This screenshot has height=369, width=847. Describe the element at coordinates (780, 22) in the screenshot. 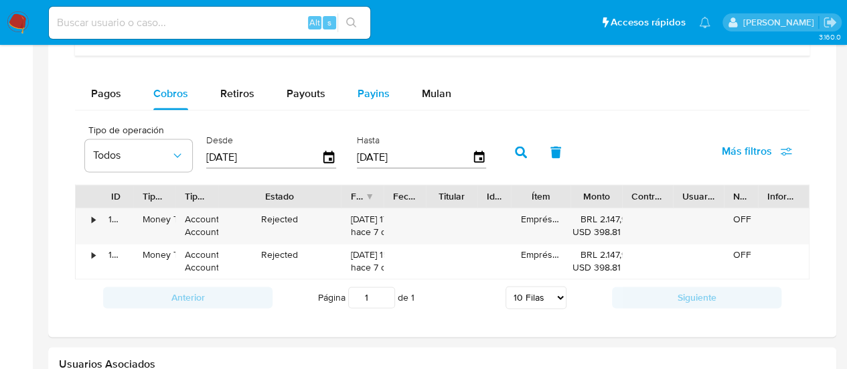

I see `p: zoe.breuer@mercadolibre.com` at that location.